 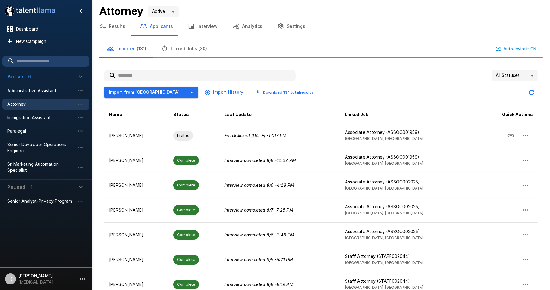 I want to click on i: Interview completed 8/7 - 7:25 PM, so click(x=259, y=210).